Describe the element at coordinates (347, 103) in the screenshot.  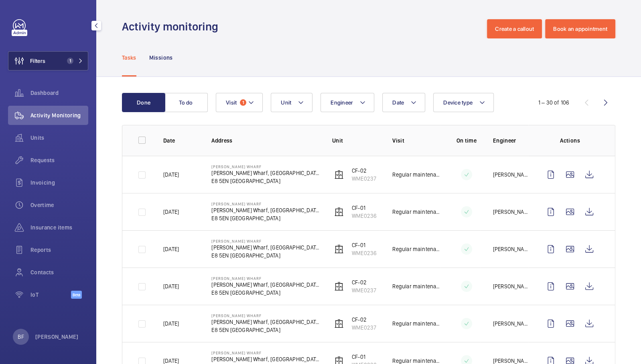
I see `button: Engineer` at that location.